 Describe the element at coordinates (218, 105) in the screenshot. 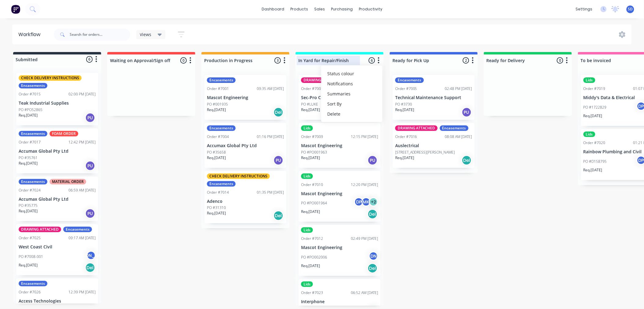

I see `p: PO #001935` at that location.